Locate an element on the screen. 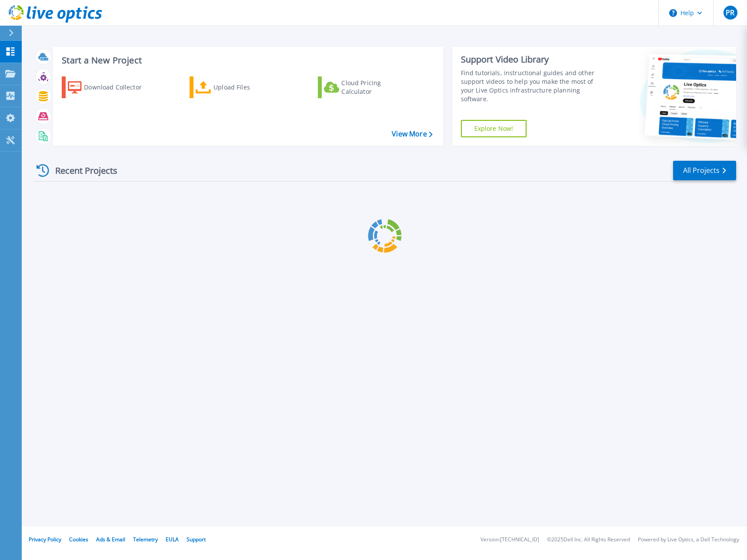  a: Cookies is located at coordinates (79, 540).